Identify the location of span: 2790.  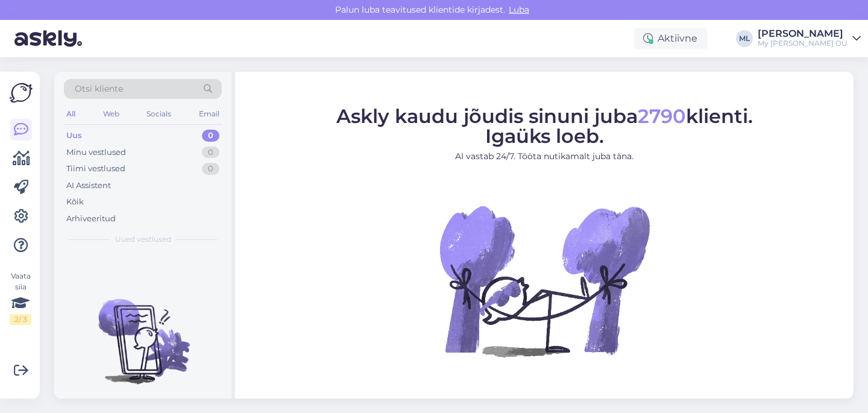
(661, 115).